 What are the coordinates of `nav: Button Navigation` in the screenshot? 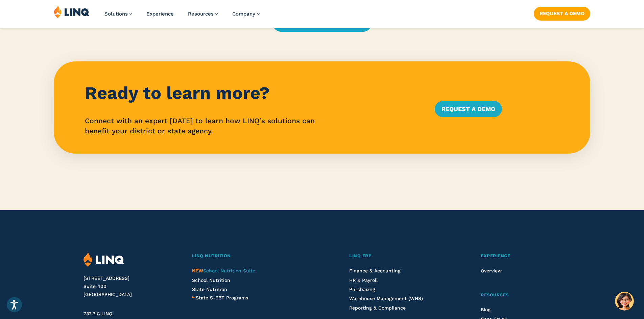 It's located at (562, 12).